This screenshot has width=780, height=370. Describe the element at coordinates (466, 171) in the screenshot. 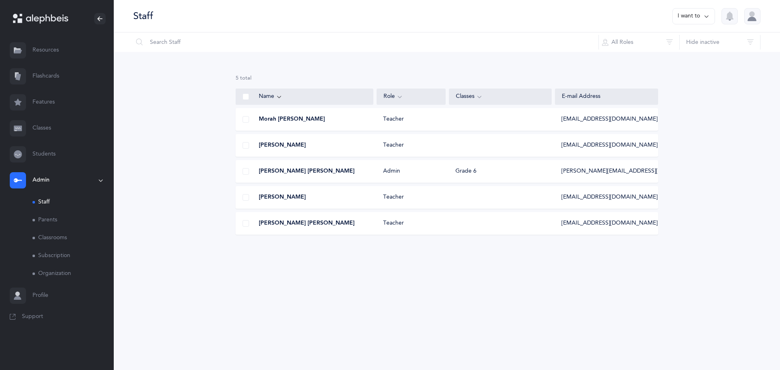

I see `div: Grade 6` at that location.